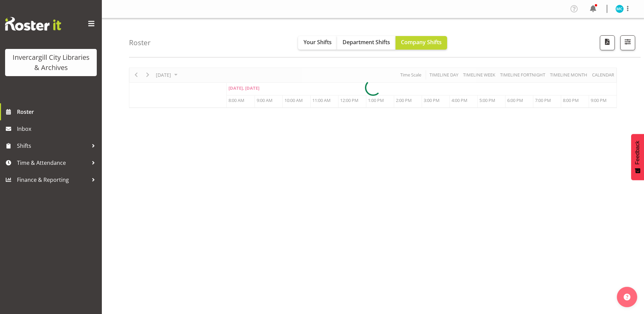  Describe the element at coordinates (58, 129) in the screenshot. I see `span: Inbox` at that location.